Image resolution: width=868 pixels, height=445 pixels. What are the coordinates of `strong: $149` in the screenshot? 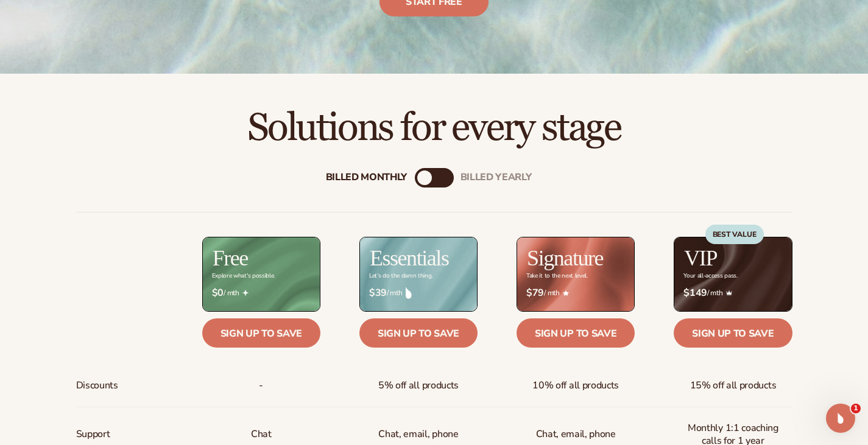 It's located at (695, 293).